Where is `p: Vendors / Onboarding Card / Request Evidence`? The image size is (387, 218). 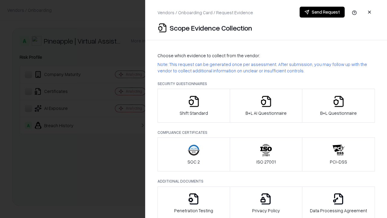 p: Vendors / Onboarding Card / Request Evidence is located at coordinates (205, 12).